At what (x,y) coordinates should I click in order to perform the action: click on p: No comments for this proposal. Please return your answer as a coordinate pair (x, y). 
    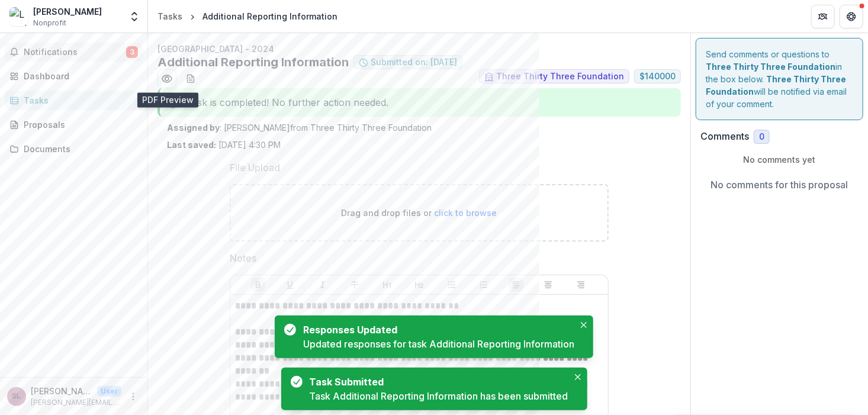
    Looking at the image, I should click on (780, 185).